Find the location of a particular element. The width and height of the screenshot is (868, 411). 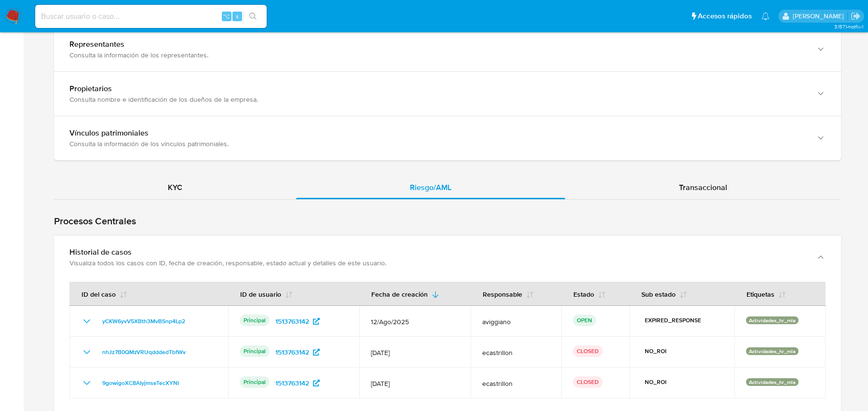

span: Transaccional is located at coordinates (703, 187).